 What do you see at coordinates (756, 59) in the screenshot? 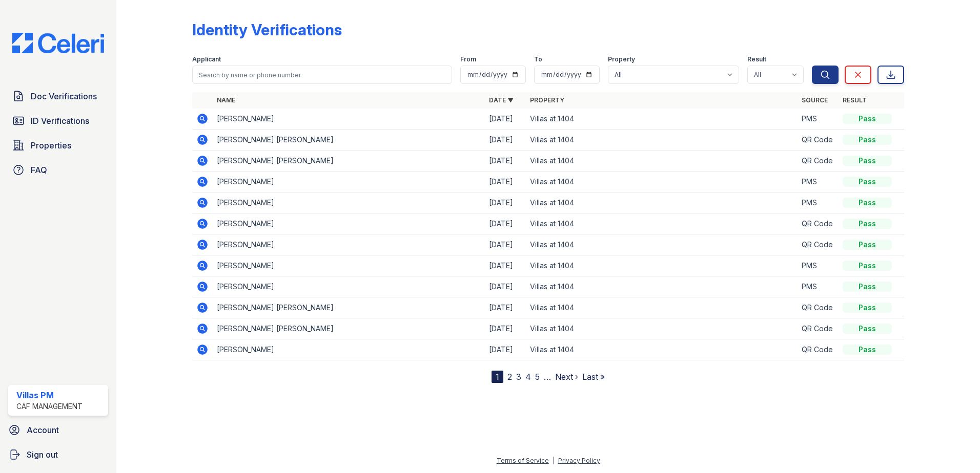
I see `label: Result` at bounding box center [756, 59].